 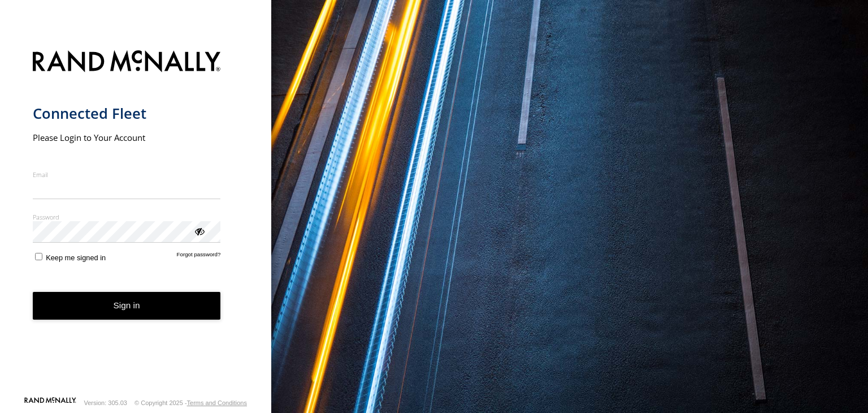 What do you see at coordinates (199, 256) in the screenshot?
I see `a: Forgot password?` at bounding box center [199, 256].